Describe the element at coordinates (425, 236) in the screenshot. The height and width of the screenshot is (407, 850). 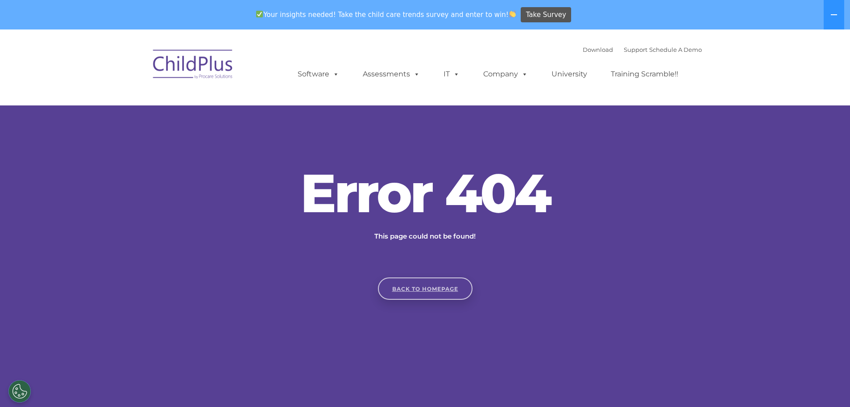
I see `p: This page could not be found!` at that location.